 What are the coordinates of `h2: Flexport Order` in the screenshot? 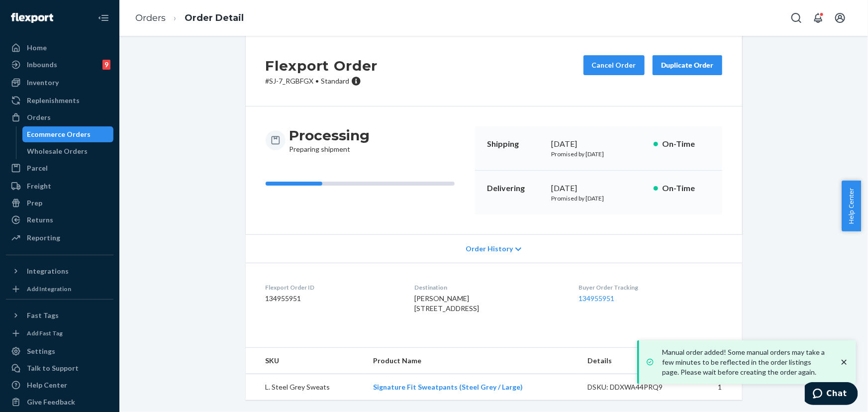 It's located at (321, 66).